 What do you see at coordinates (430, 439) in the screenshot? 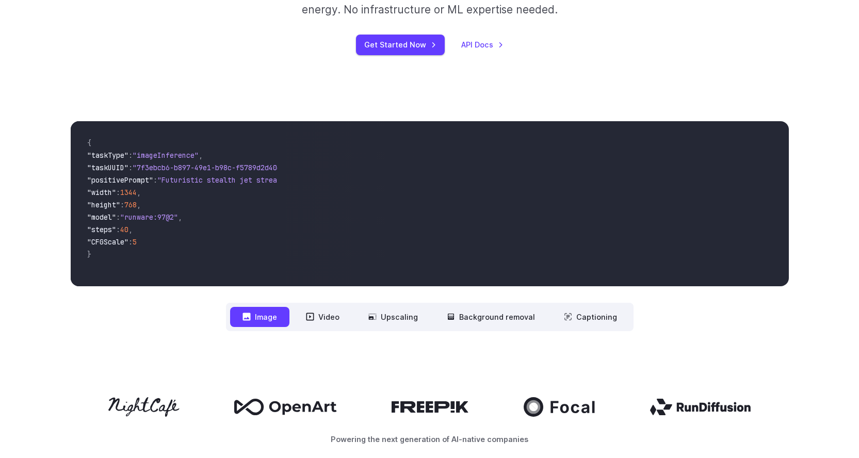
I see `p: Powering the next generation of AI-native companies` at bounding box center [430, 439].